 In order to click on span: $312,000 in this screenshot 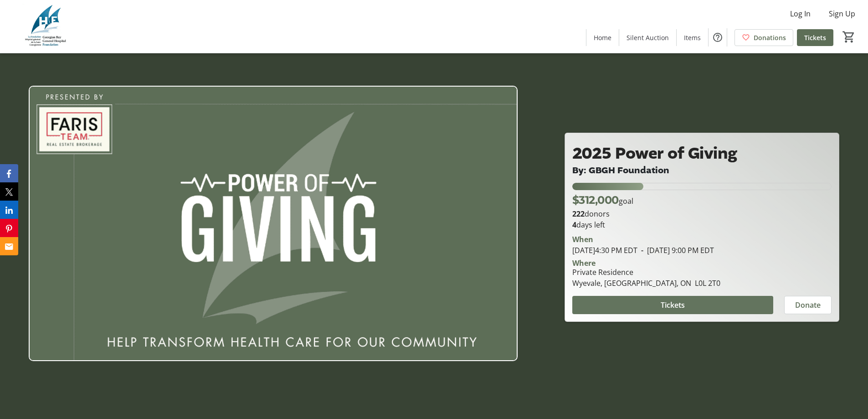, I will do `click(595, 200)`.